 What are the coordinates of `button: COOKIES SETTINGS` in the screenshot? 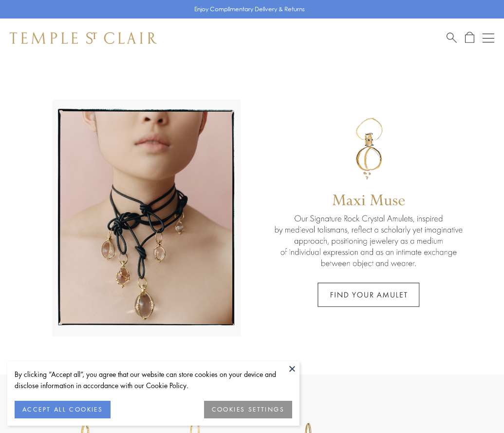 It's located at (248, 410).